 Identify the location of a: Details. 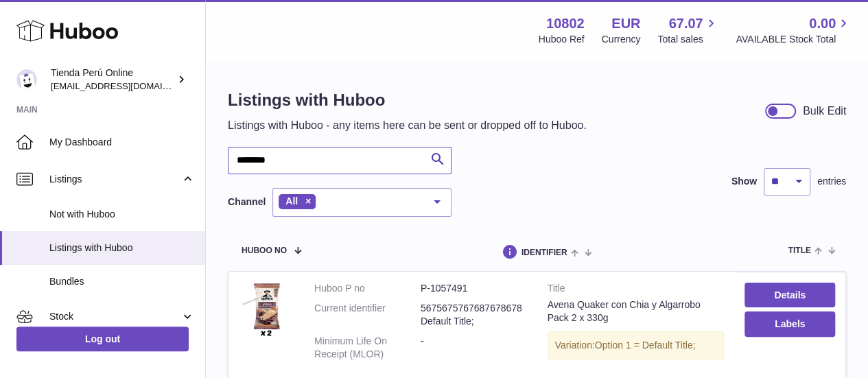
(790, 295).